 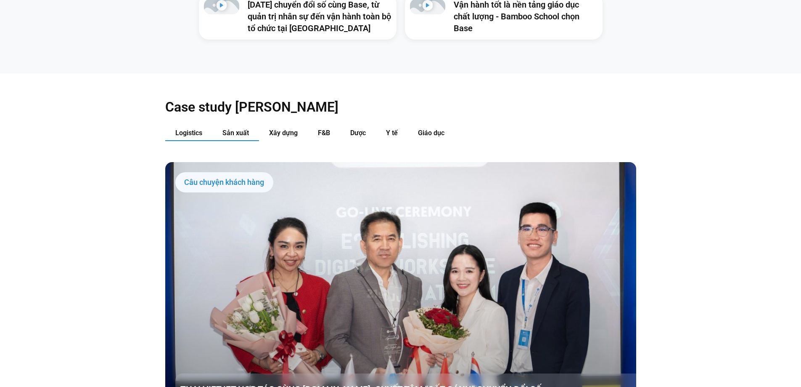 What do you see at coordinates (358, 132) in the screenshot?
I see `span: Dược` at bounding box center [358, 132].